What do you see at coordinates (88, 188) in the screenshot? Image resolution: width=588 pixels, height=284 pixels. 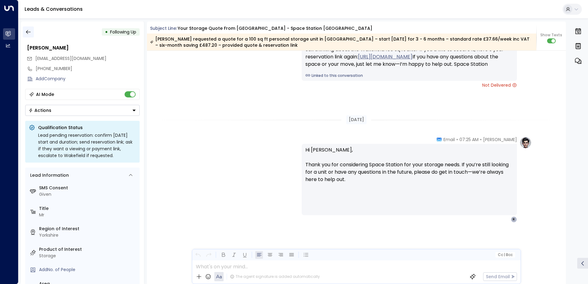 I see `label: SMS Consent` at bounding box center [88, 188].